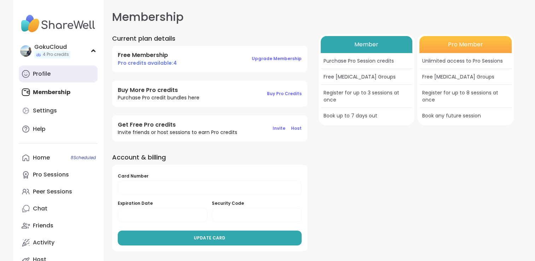 The width and height of the screenshot is (535, 261). Describe the element at coordinates (58, 158) in the screenshot. I see `a: Home8Scheduled` at that location.